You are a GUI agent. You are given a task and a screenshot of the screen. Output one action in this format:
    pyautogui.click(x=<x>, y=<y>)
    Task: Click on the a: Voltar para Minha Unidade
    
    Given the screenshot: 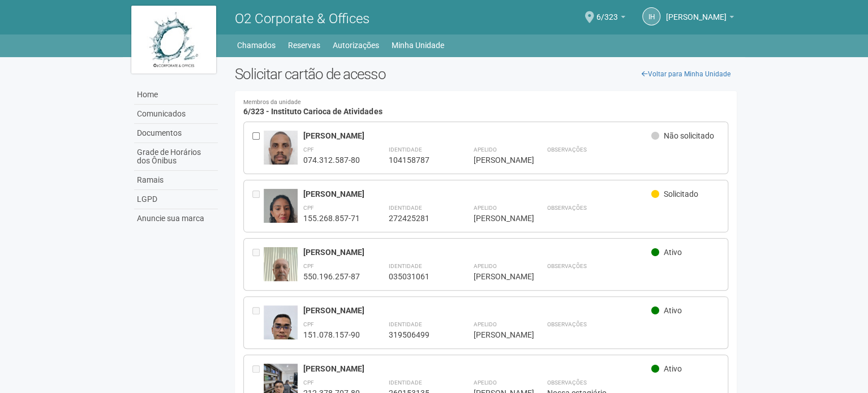 What is the action you would take?
    pyautogui.click(x=685, y=74)
    